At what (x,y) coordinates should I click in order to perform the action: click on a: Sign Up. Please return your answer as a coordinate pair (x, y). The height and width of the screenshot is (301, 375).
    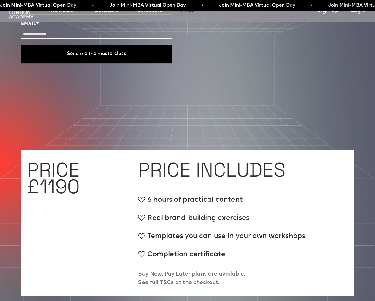
    Looking at the image, I should click on (328, 11).